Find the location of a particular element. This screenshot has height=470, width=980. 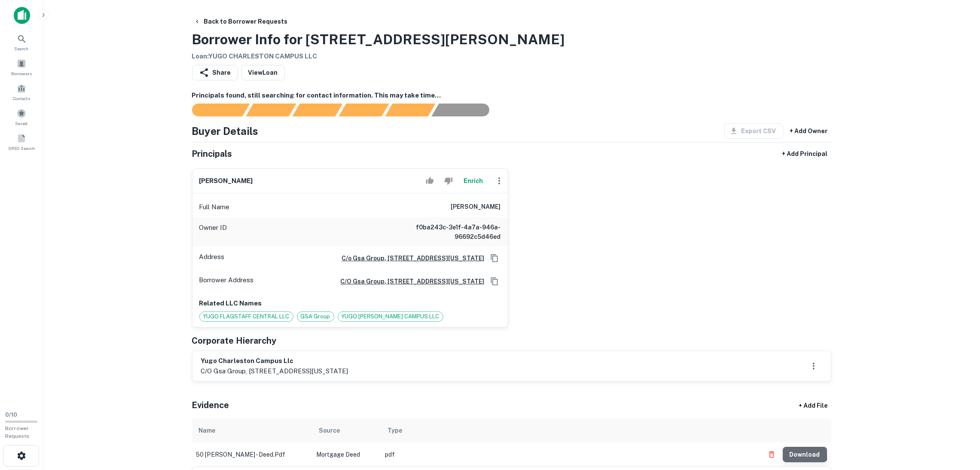

div: Type is located at coordinates (395, 431).